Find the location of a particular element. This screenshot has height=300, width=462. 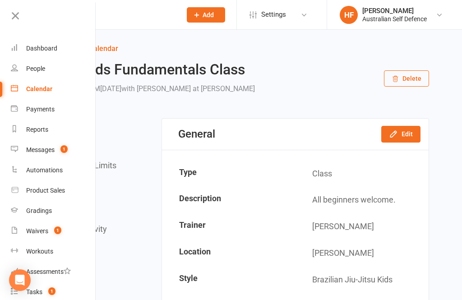

div: Calendar is located at coordinates (39, 89).